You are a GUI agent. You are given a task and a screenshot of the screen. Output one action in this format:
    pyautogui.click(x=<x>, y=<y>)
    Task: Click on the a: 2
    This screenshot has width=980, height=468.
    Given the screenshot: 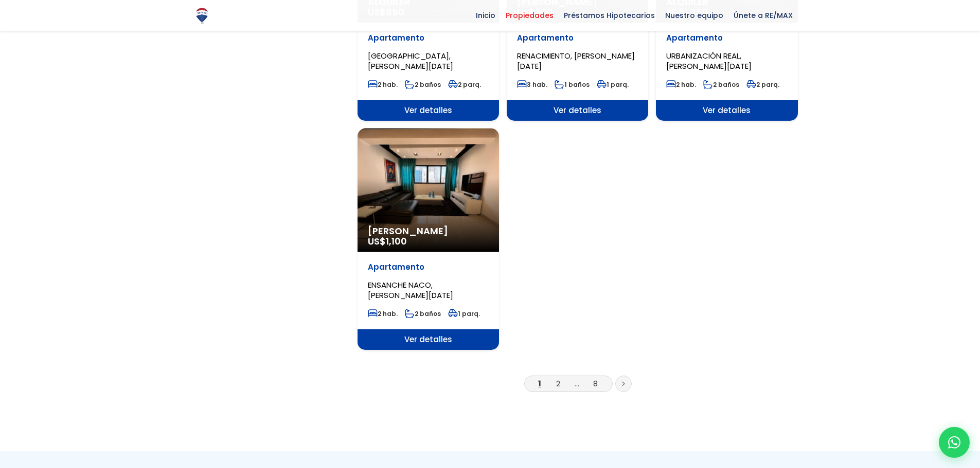 What is the action you would take?
    pyautogui.click(x=558, y=383)
    